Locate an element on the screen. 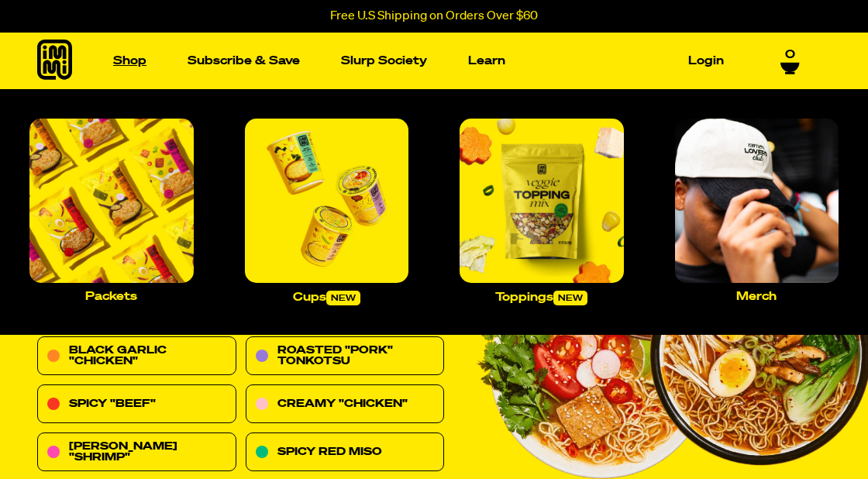 This screenshot has width=868, height=479. img: Cups_large.jpg is located at coordinates (327, 201).